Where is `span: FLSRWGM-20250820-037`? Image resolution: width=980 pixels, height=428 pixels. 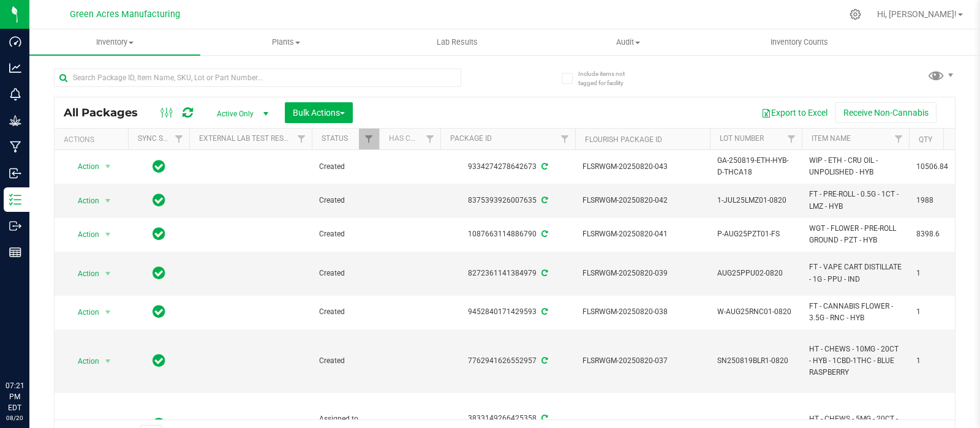 span: FLSRWGM-20250820-037 is located at coordinates (643, 361).